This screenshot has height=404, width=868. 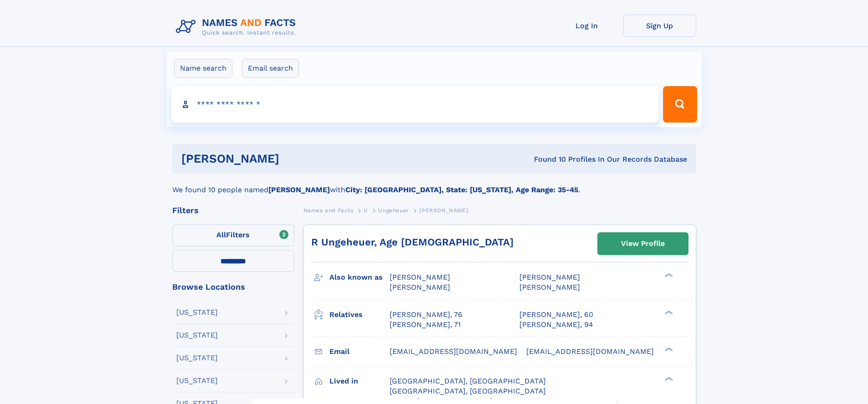 What do you see at coordinates (329, 210) in the screenshot?
I see `a: Names and Facts` at bounding box center [329, 210].